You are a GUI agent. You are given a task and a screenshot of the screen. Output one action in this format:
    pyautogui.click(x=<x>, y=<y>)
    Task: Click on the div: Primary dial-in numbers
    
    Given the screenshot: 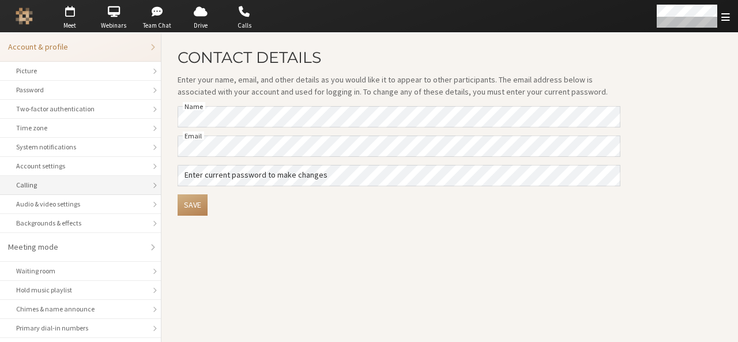 What is the action you would take?
    pyautogui.click(x=80, y=328)
    